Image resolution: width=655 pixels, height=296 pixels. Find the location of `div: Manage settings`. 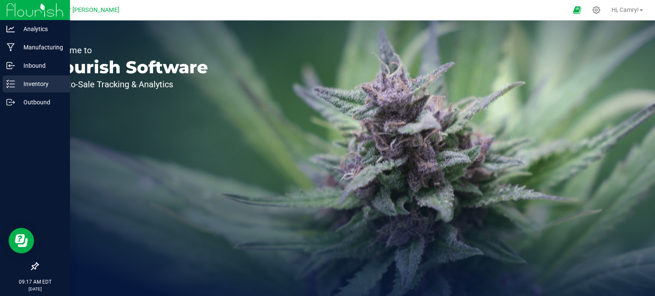

div: Manage settings is located at coordinates (596, 10).